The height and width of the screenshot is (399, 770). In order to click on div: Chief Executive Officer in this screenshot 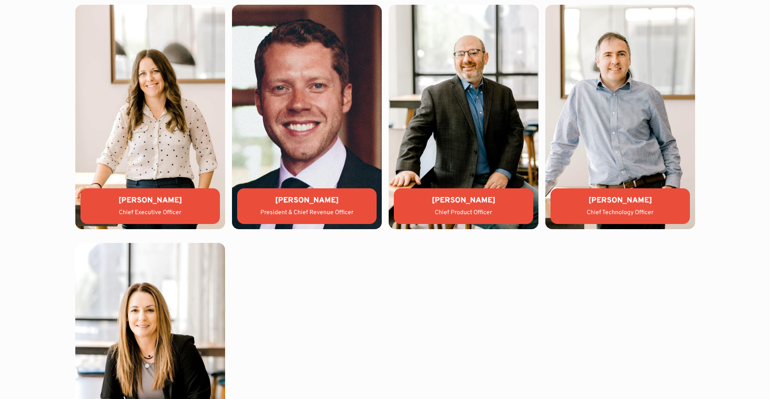, I will do `click(150, 213)`.